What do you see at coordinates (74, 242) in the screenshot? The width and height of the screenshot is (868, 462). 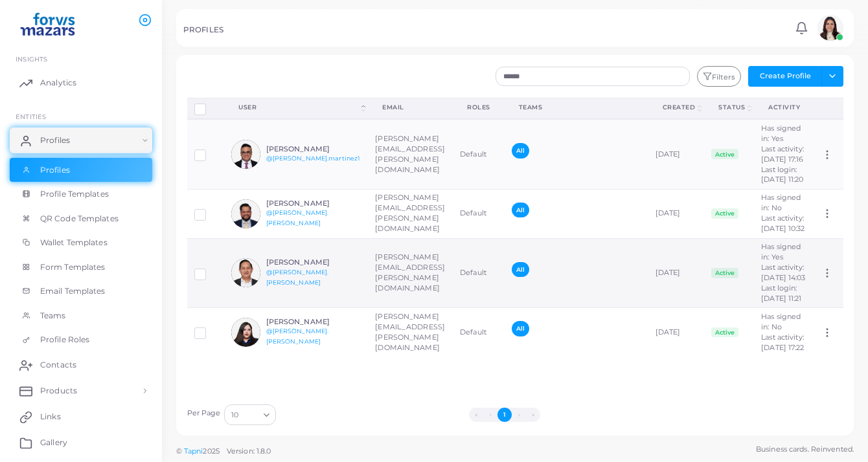 I see `span: Wallet Templates` at bounding box center [74, 242].